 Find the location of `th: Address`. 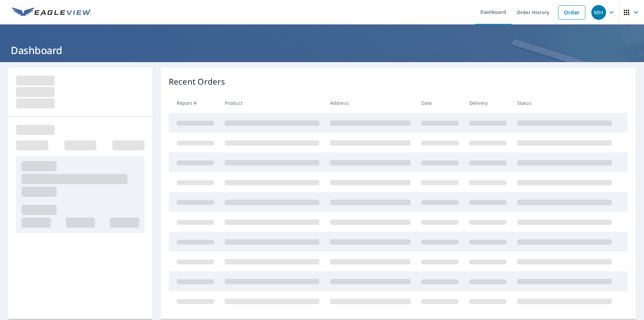

th: Address is located at coordinates (370, 103).